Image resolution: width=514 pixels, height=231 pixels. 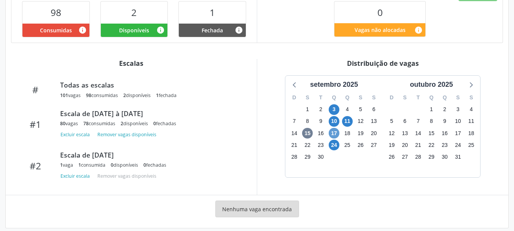 What do you see at coordinates (127, 134) in the screenshot?
I see `button: Remover vagas disponíveis` at bounding box center [127, 134].